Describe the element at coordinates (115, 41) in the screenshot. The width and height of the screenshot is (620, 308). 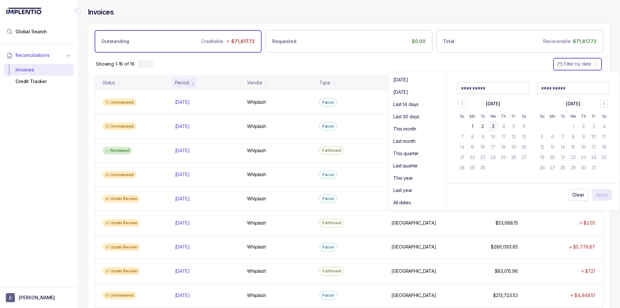
I see `p: Outstanding` at that location.